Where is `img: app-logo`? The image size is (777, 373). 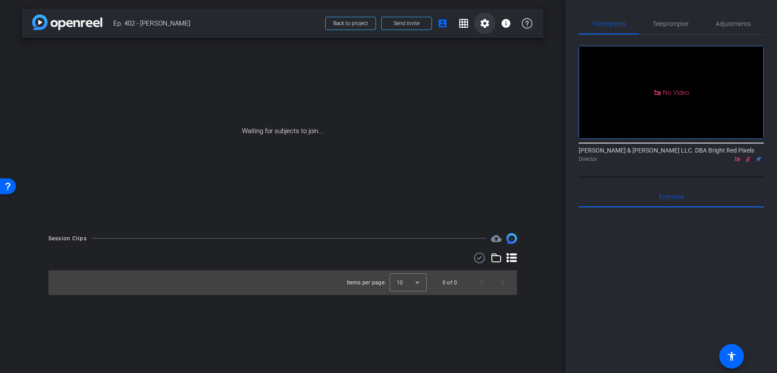 img: app-logo is located at coordinates (67, 22).